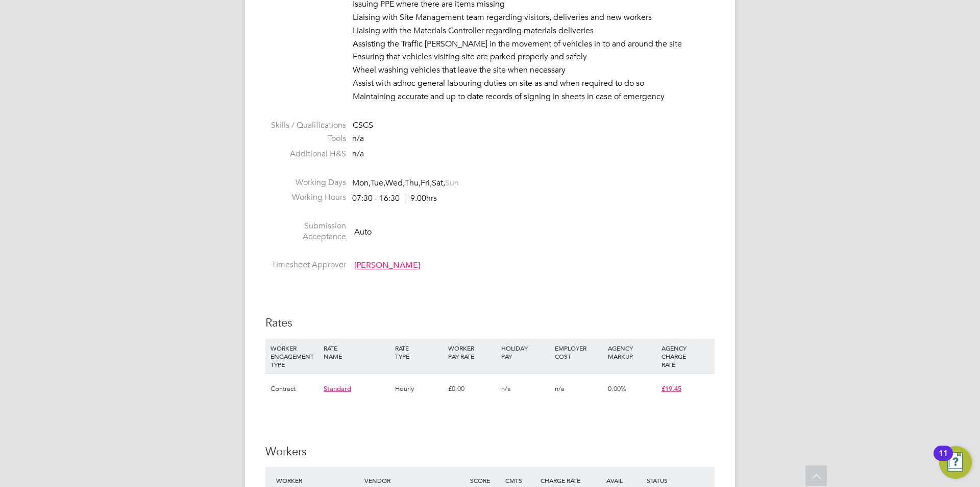 This screenshot has width=980, height=487. Describe the element at coordinates (419, 389) in the screenshot. I see `div: Hourly` at that location.